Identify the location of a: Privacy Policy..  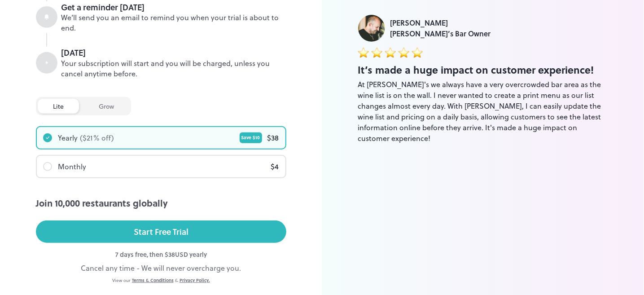
(195, 280).